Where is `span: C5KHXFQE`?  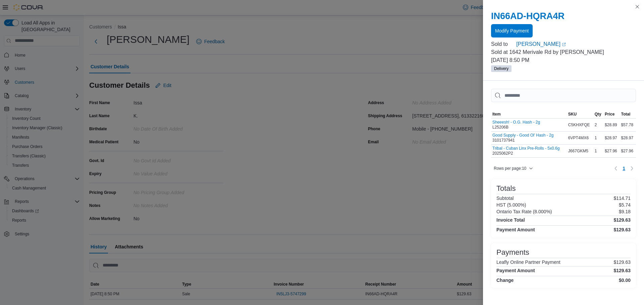
span: C5KHXFQE is located at coordinates (579, 125).